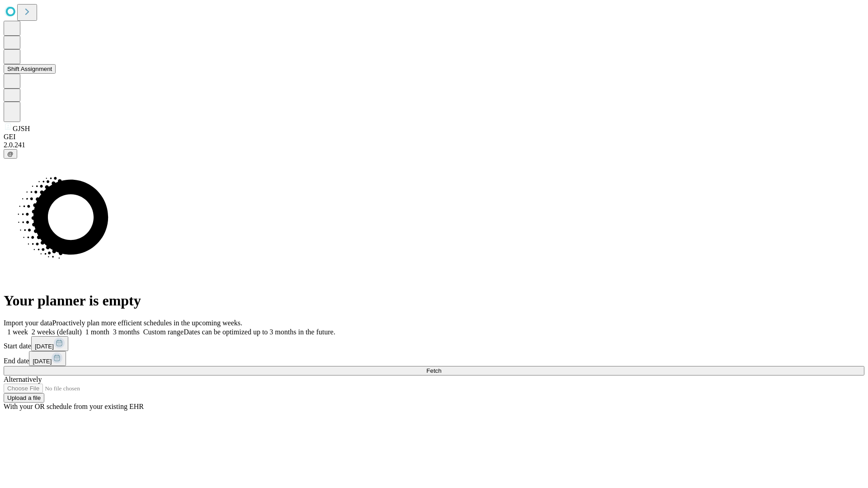 The image size is (868, 488). What do you see at coordinates (434, 371) in the screenshot?
I see `button: Fetch` at bounding box center [434, 371].